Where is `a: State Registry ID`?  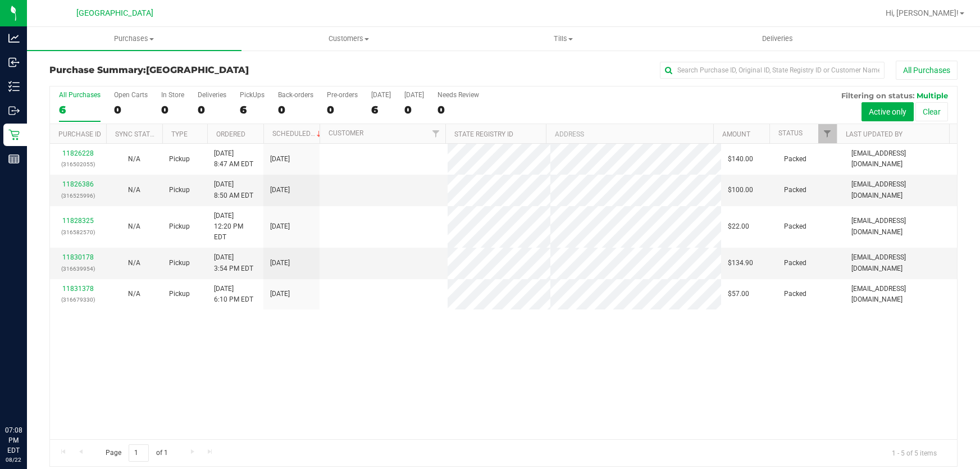 a: State Registry ID is located at coordinates (484, 134).